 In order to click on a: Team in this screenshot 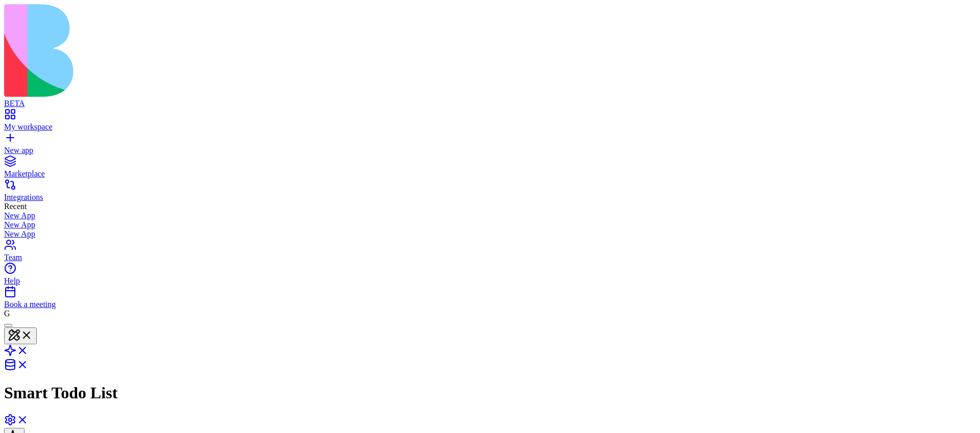, I will do `click(490, 253)`.